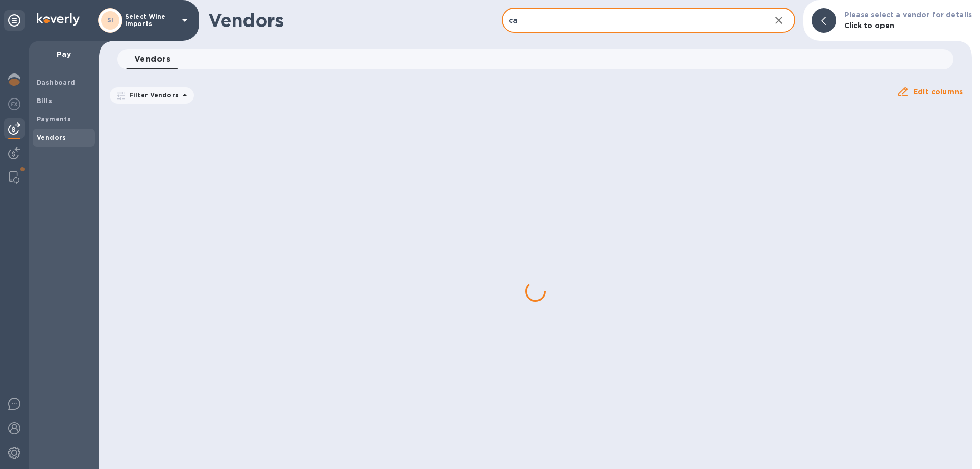  What do you see at coordinates (908, 15) in the screenshot?
I see `b: Please select a vendor for details` at bounding box center [908, 15].